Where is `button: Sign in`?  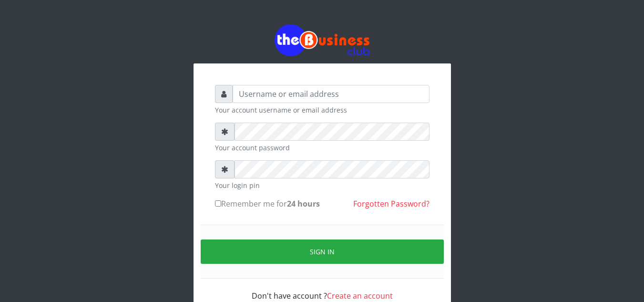
button: Sign in is located at coordinates (322, 251).